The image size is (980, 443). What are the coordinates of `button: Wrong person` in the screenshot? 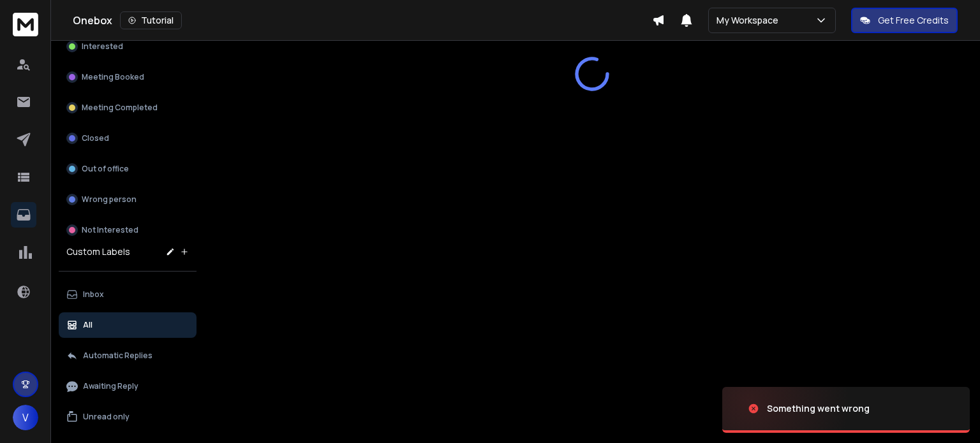 It's located at (127, 200).